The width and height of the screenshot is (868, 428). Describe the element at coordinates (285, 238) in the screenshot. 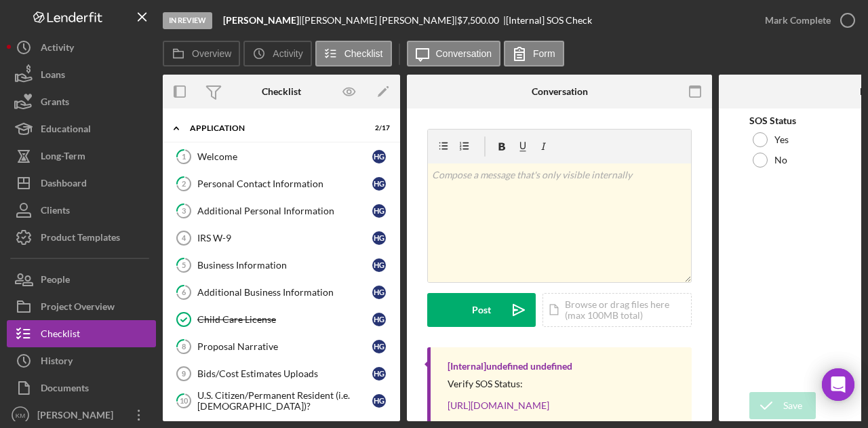

I see `div: IRS W-9` at that location.